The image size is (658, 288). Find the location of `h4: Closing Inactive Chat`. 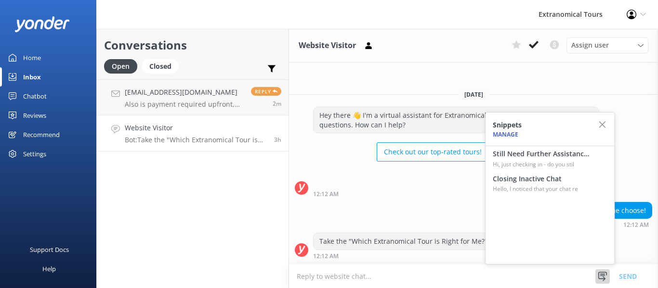

h4: Closing Inactive Chat is located at coordinates (541, 179).